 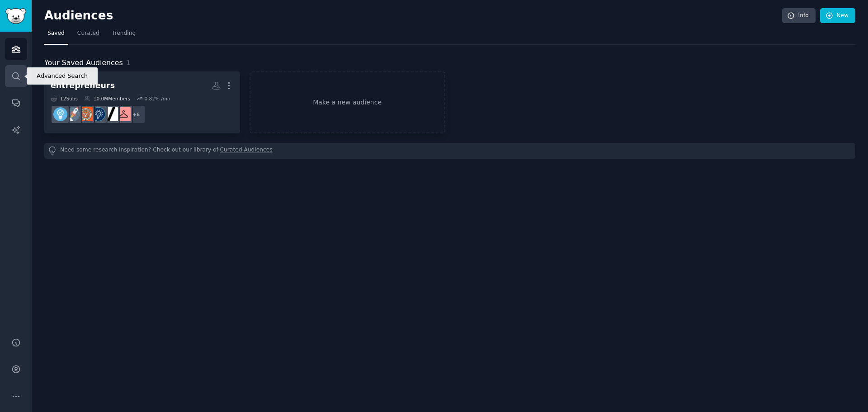 What do you see at coordinates (347, 102) in the screenshot?
I see `a: Make a new audience` at bounding box center [347, 102].